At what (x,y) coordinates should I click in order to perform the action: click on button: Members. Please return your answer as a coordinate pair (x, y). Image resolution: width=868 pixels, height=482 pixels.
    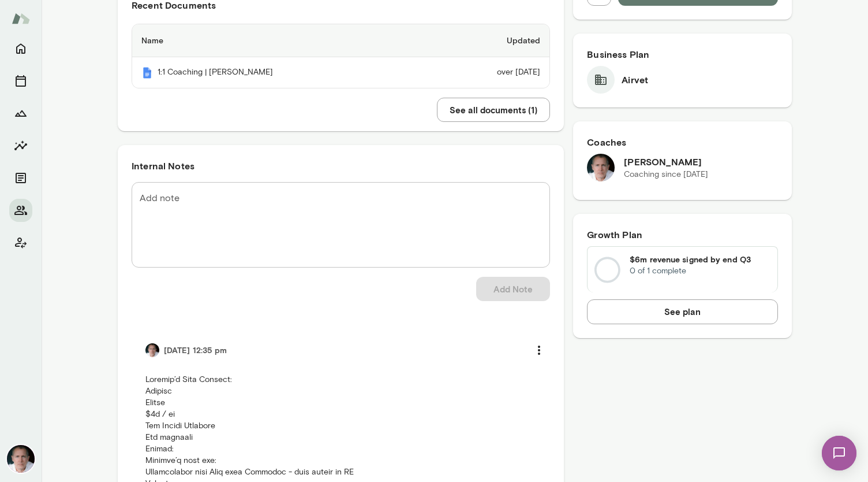
    Looking at the image, I should click on (21, 210).